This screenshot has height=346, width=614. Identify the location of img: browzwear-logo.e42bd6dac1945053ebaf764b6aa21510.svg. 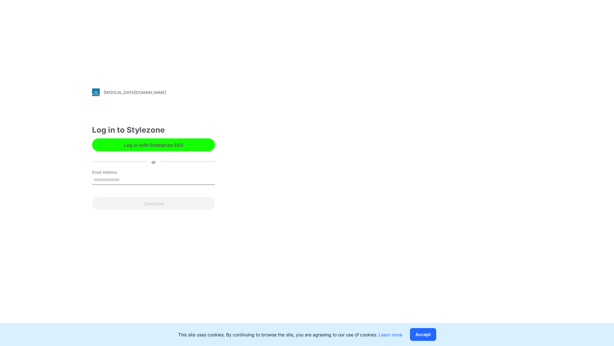
(558, 22).